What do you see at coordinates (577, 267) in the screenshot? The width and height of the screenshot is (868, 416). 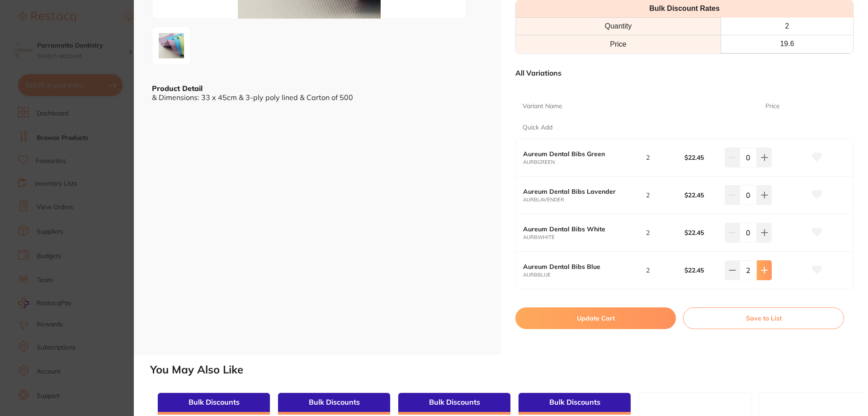 I see `b: Aureum Dental Bibs Blue` at bounding box center [577, 267].